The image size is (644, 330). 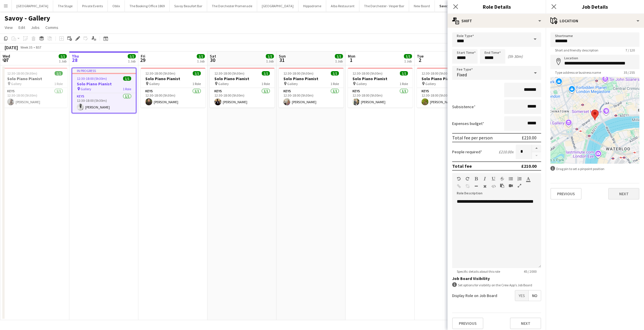 I want to click on button: New Board, so click(x=422, y=5).